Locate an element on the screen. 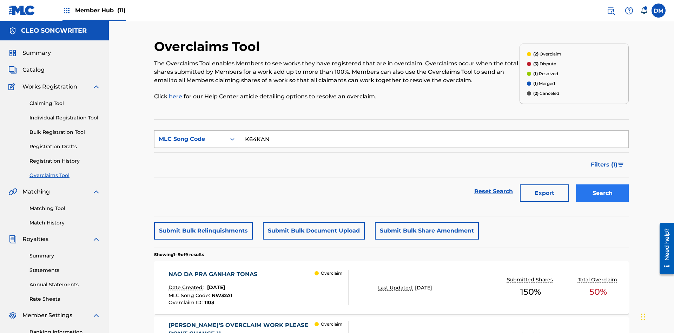  img: Member Settings is located at coordinates (13, 315).